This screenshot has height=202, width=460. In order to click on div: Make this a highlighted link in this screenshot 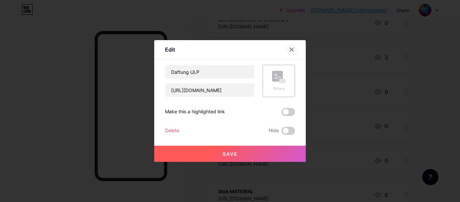, I will do `click(195, 112)`.